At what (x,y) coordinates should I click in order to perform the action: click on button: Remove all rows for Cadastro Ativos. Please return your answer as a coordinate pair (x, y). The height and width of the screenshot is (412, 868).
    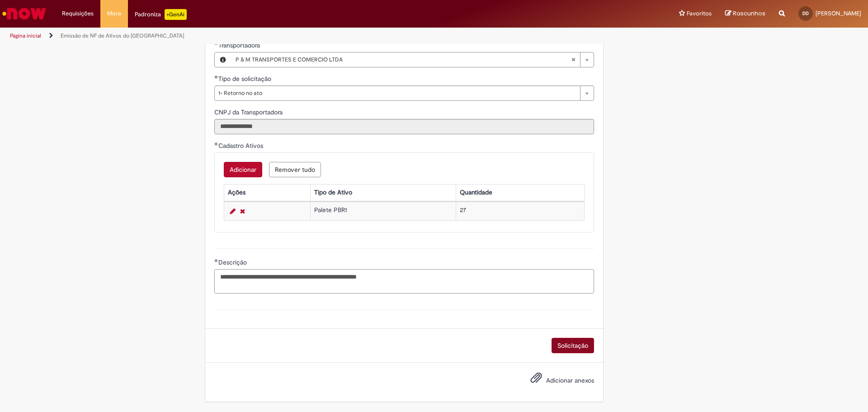
    Looking at the image, I should click on (294, 169).